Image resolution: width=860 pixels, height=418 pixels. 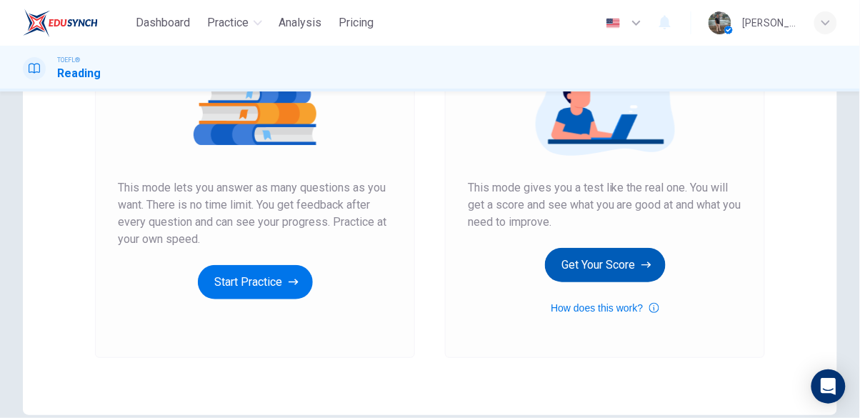 What do you see at coordinates (613, 23) in the screenshot?
I see `img: en` at bounding box center [613, 23].